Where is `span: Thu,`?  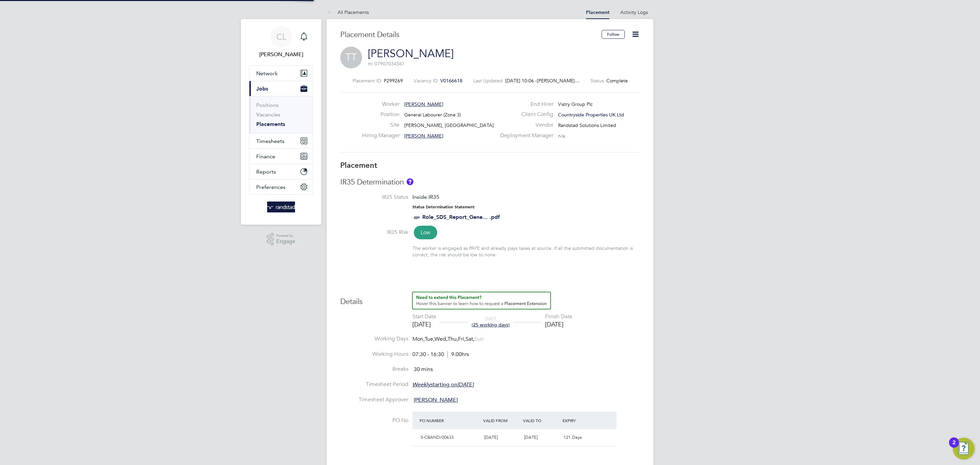 span: Thu, is located at coordinates (452, 339).